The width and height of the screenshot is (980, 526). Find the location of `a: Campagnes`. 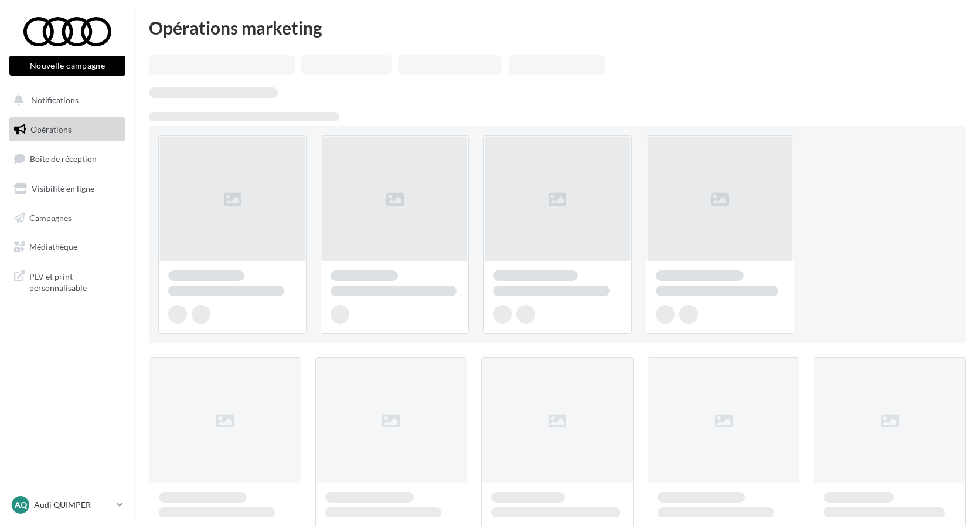

a: Campagnes is located at coordinates (67, 218).